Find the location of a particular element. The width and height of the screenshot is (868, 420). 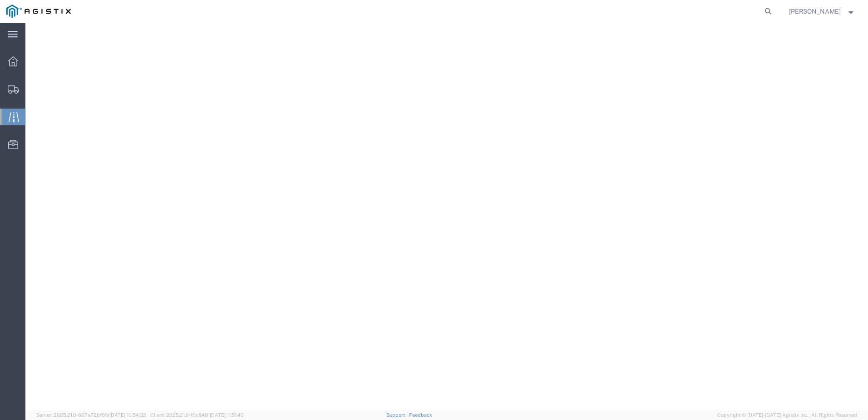

span: Server: 2025.21.0-667a72bf6fa is located at coordinates (91, 415).